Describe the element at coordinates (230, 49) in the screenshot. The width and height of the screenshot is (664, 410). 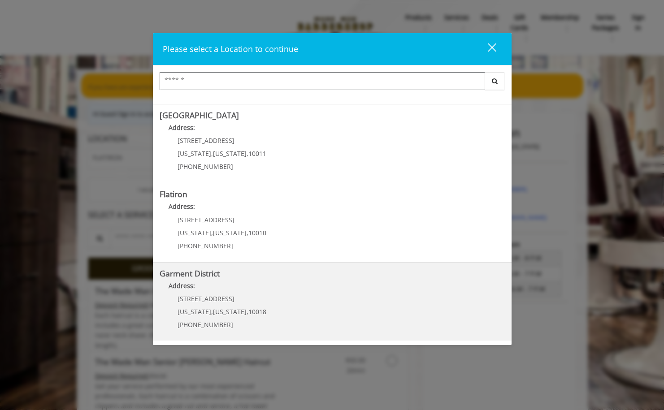
I see `span: Please select a Location to continue` at that location.